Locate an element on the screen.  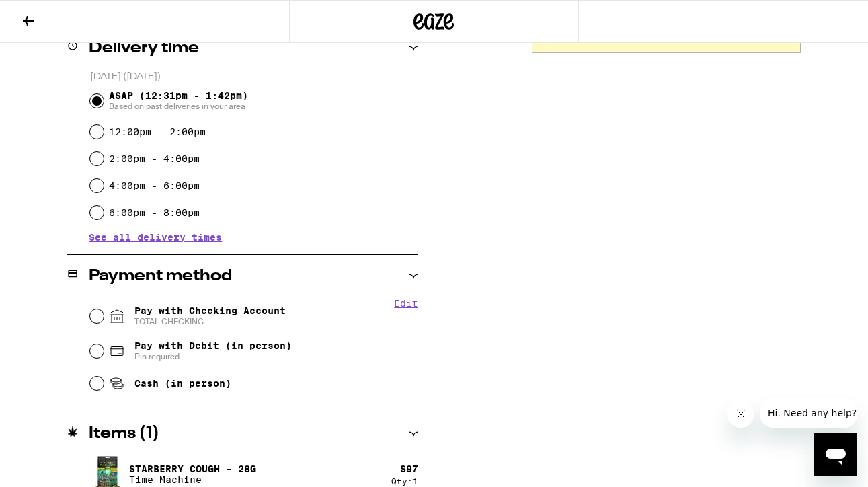
label: 6:00pm - 8:00pm is located at coordinates (154, 213).